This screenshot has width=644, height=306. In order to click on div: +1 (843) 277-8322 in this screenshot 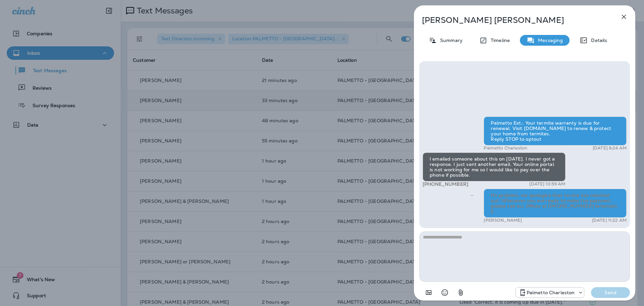, I will do `click(550, 293)`.